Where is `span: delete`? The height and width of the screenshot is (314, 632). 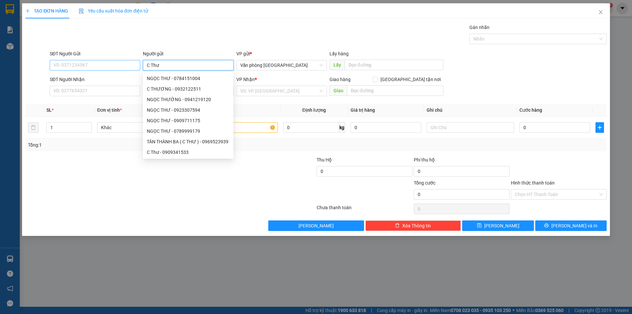
span: delete is located at coordinates (397, 226).